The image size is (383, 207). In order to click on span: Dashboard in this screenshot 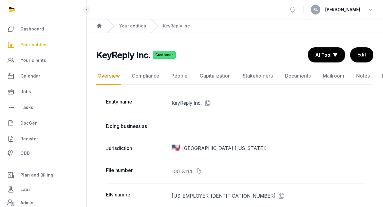, I will do `click(32, 29)`.